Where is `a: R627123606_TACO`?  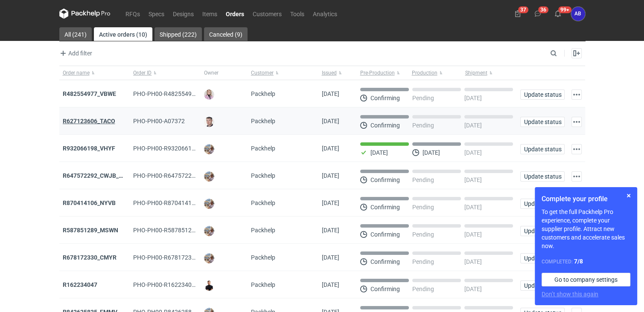
a: R627123606_TACO is located at coordinates (89, 121).